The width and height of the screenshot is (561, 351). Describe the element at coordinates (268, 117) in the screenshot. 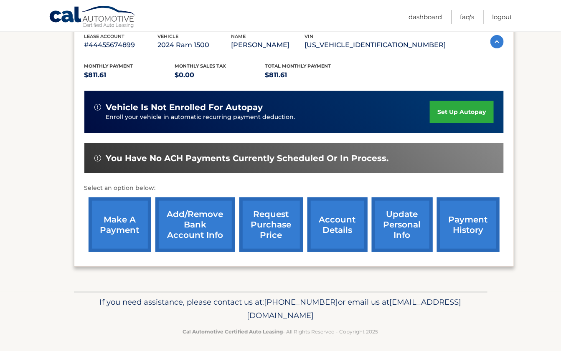

I see `p: Enroll your vehicle in automatic recurring payment deduction.` at that location.